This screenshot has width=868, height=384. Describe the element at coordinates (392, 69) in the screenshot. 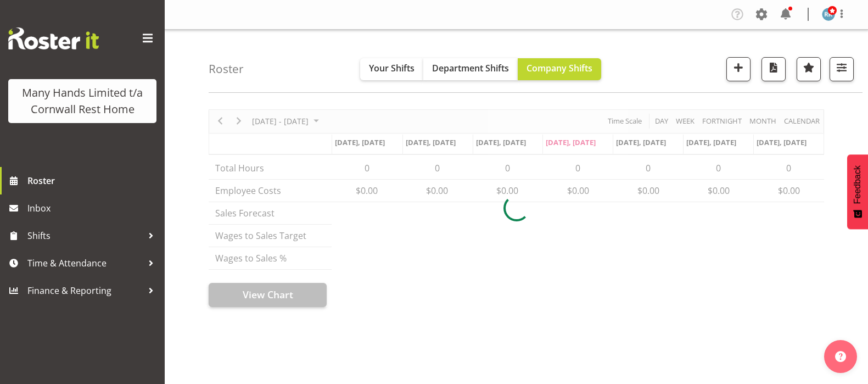

I see `button: Your Shifts` at that location.